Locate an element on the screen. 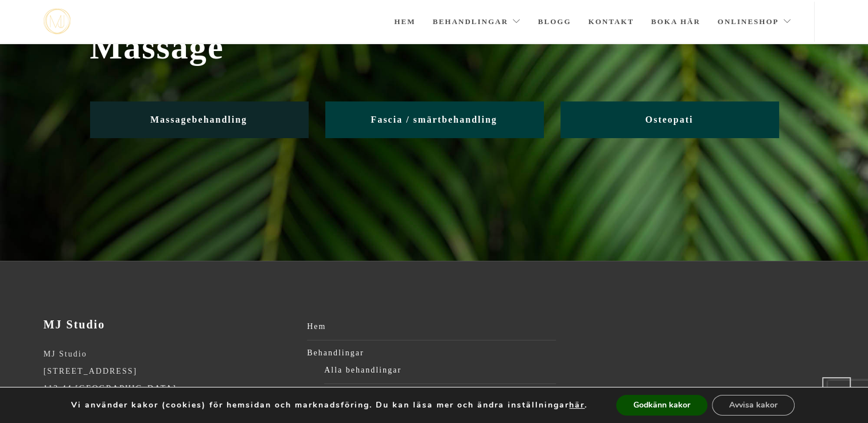  a: Boka här is located at coordinates (676, 22).